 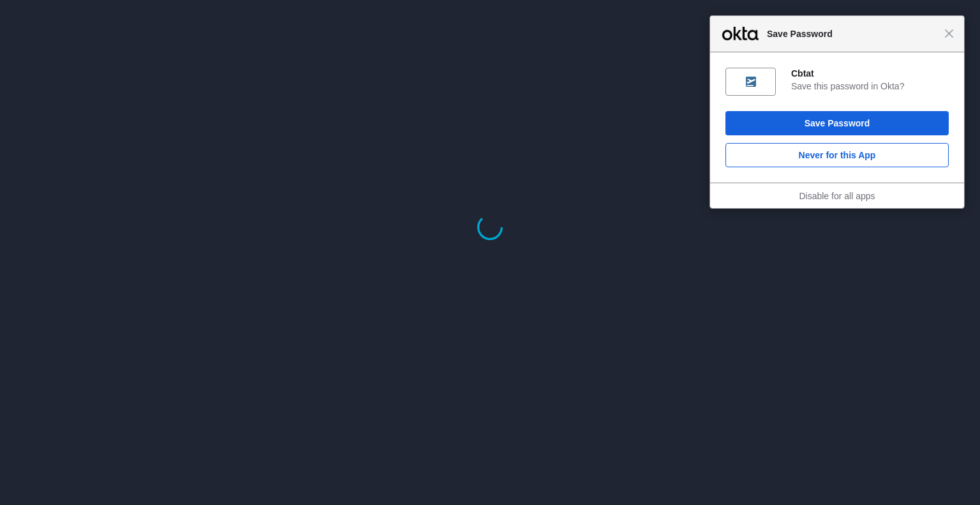 What do you see at coordinates (838, 123) in the screenshot?
I see `button: Save Password` at bounding box center [838, 123].